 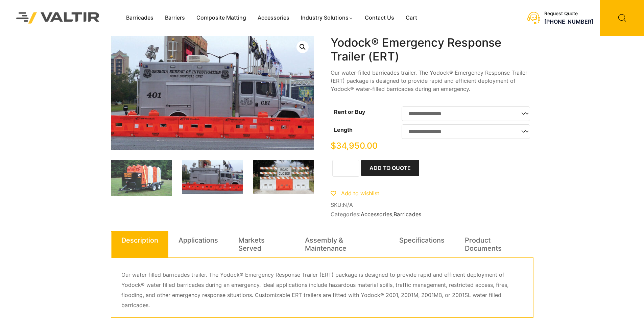 What do you see at coordinates (261, 244) in the screenshot?
I see `a: Markets Served` at bounding box center [261, 244].